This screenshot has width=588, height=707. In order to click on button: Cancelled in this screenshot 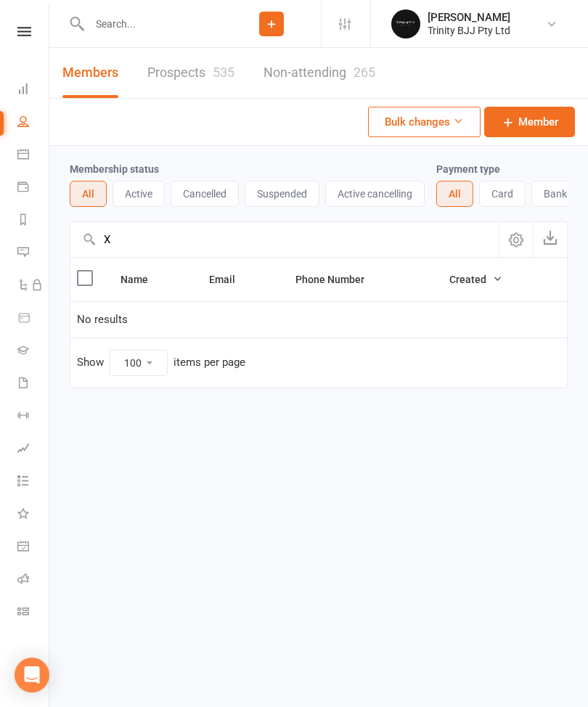, I will do `click(205, 194)`.